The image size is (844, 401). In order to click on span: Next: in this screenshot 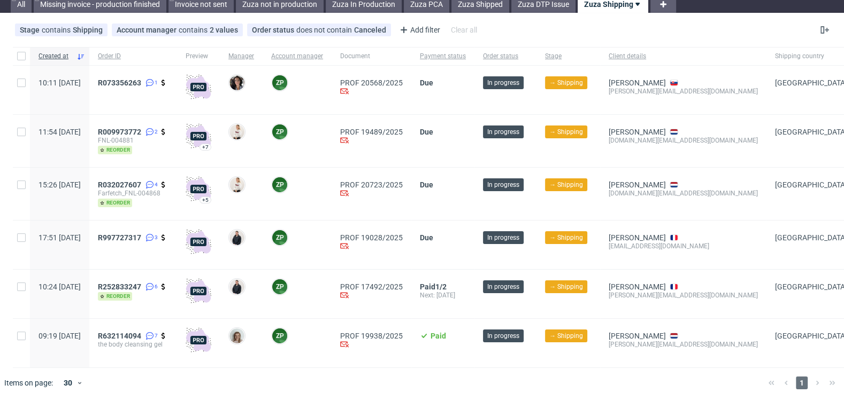, I will do `click(428, 296)`.